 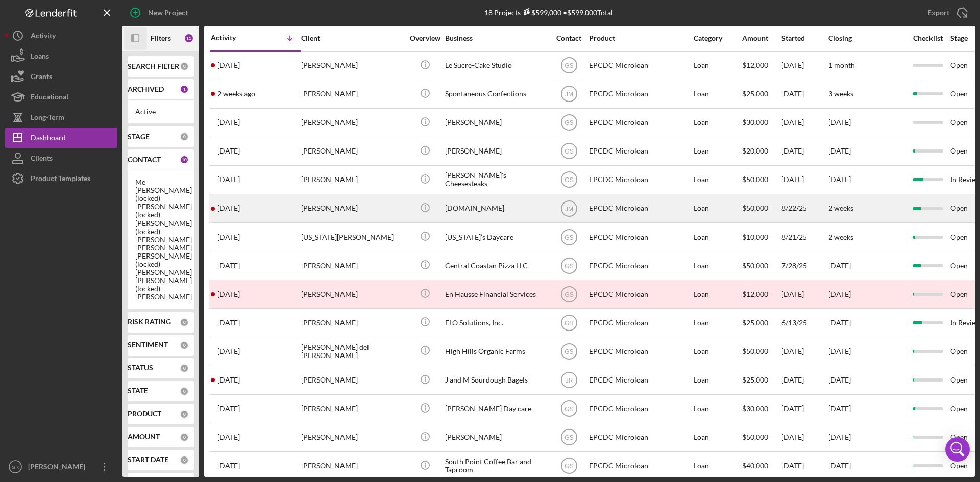 I want to click on button: New Project, so click(x=160, y=13).